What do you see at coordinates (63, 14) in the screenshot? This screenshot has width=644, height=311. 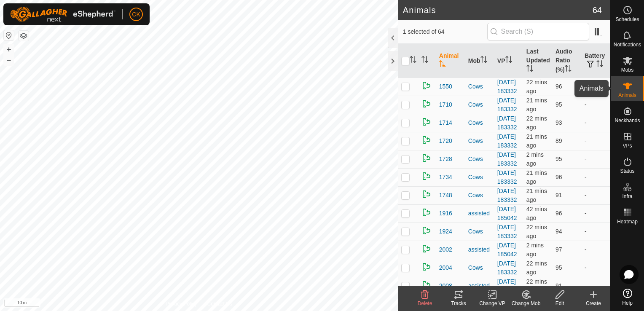 I see `img: Gallagher Logo` at bounding box center [63, 14].